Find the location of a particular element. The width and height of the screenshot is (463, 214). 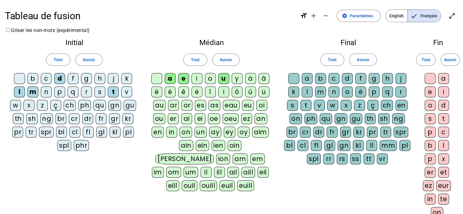

h2: Fin is located at coordinates (438, 43).